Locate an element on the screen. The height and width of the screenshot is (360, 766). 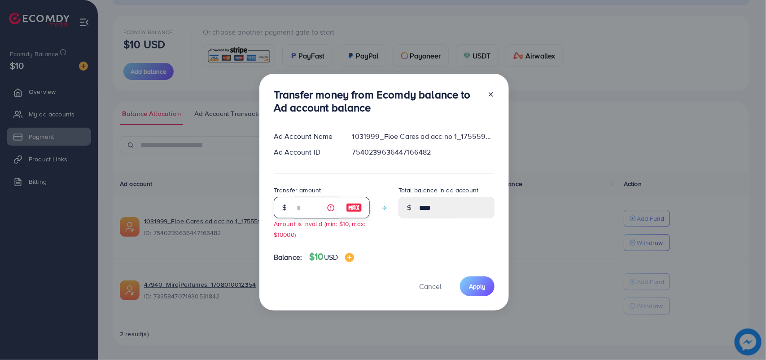
button: Apply is located at coordinates (477, 286).